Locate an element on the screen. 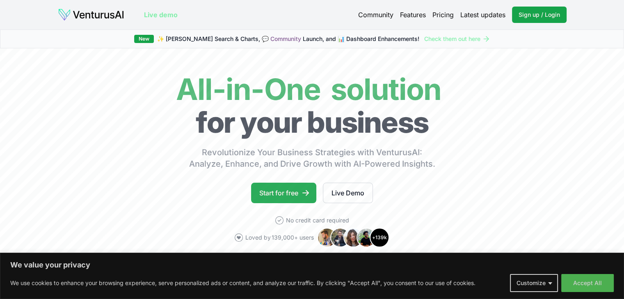  button: Accept All is located at coordinates (587, 283).